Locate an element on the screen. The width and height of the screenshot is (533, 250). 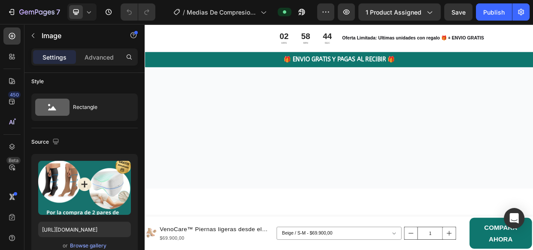
div: Open Intercom Messenger is located at coordinates (514, 219).